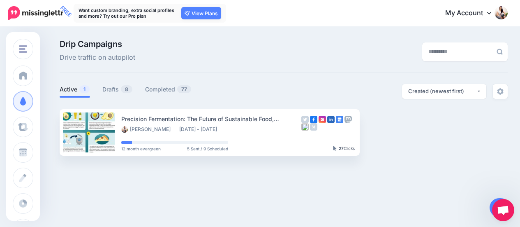 This screenshot has height=227, width=520. I want to click on span: Drip Campaigns, so click(97, 44).